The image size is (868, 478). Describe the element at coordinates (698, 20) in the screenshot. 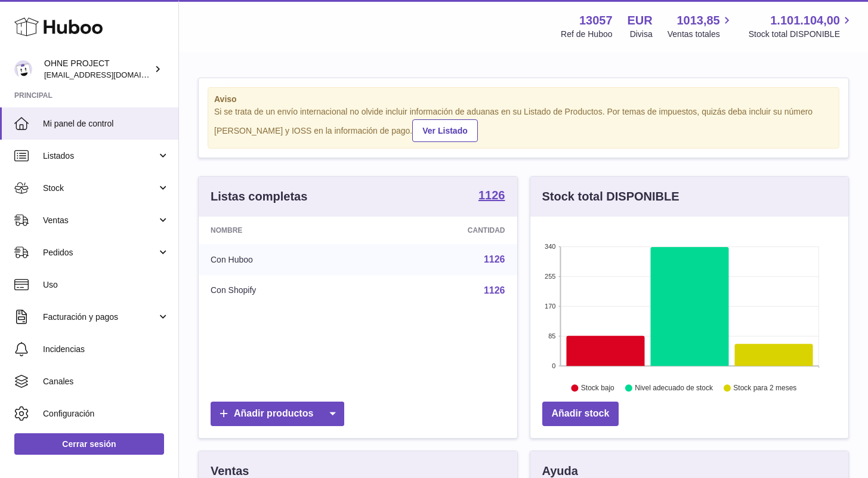

I see `span: 1013,85` at that location.